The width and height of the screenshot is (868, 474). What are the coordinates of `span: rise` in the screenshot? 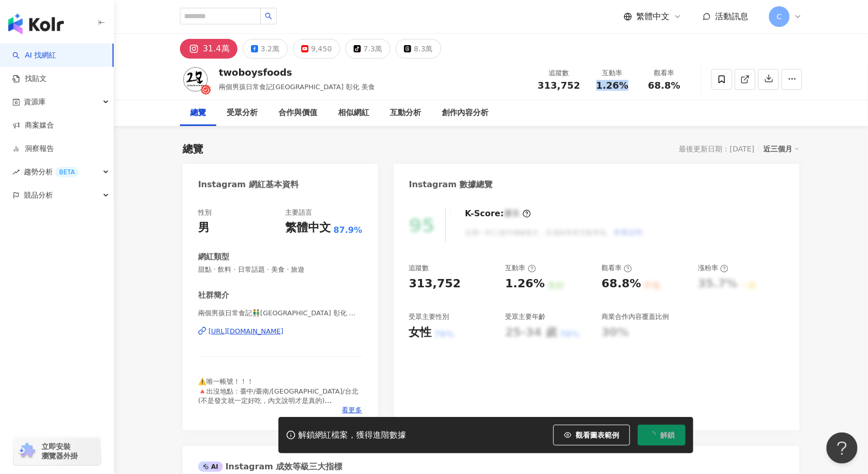 It's located at (16, 172).